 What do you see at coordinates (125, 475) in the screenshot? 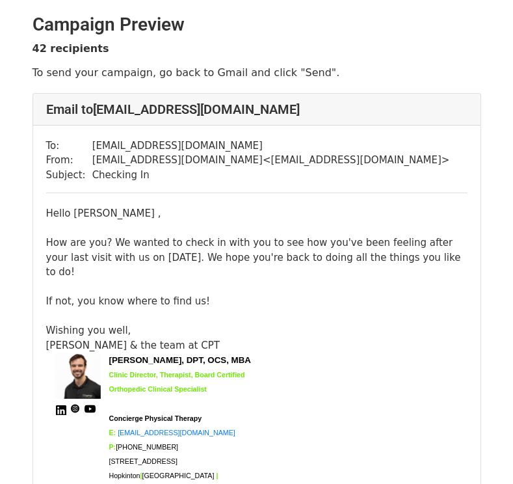
I see `span: Hopkinton` at bounding box center [125, 475].